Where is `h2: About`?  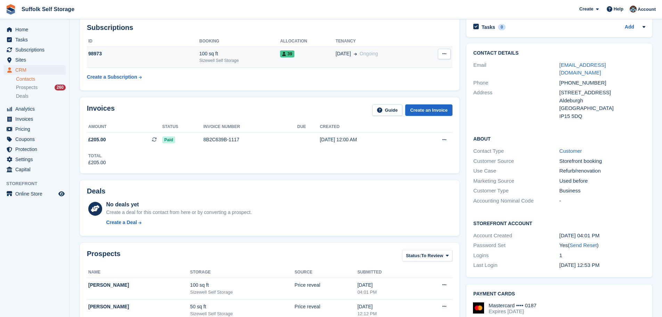
h2: About is located at coordinates (559, 138).